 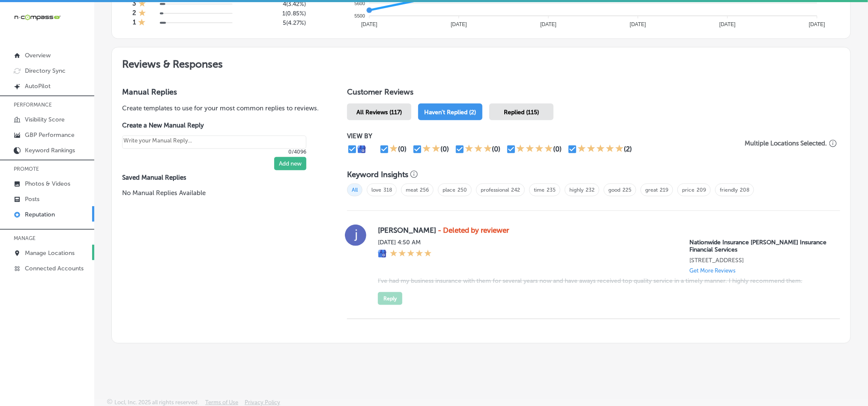 What do you see at coordinates (50, 150) in the screenshot?
I see `p: Keyword Rankings` at bounding box center [50, 150].